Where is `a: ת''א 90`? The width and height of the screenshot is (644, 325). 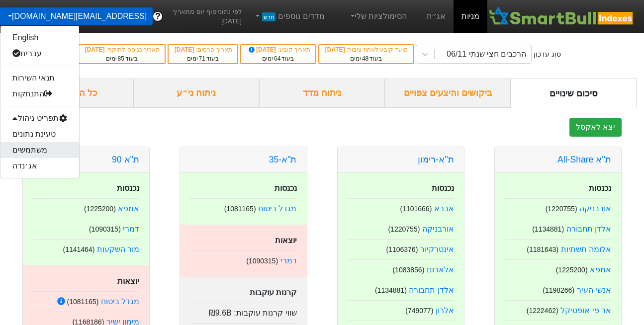
a: ת''א 90 is located at coordinates (125, 160).